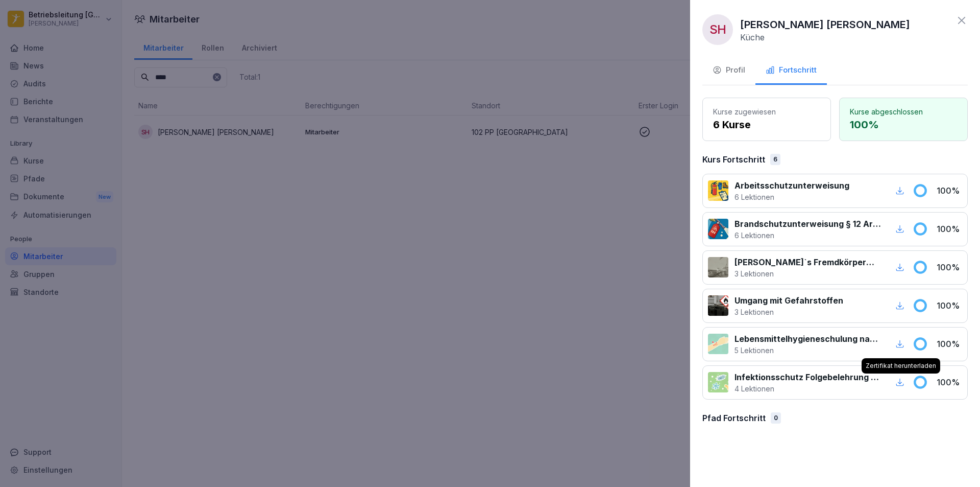 The height and width of the screenshot is (487, 980). Describe the element at coordinates (718, 30) in the screenshot. I see `div: SH` at that location.